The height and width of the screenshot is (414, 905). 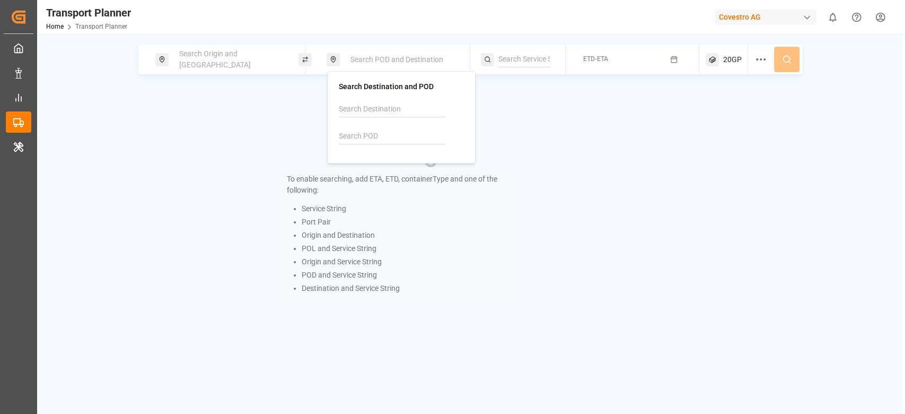 What do you see at coordinates (404, 235) in the screenshot?
I see `li: Origin and Destination` at bounding box center [404, 235].